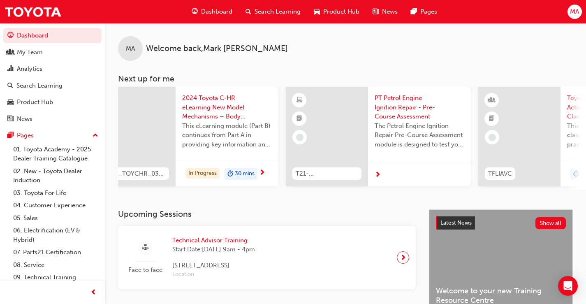  I want to click on span: The Petrol Engine Ignition Repair Pre-Course Assessment module is designed to test your learning ..., so click(420, 135).